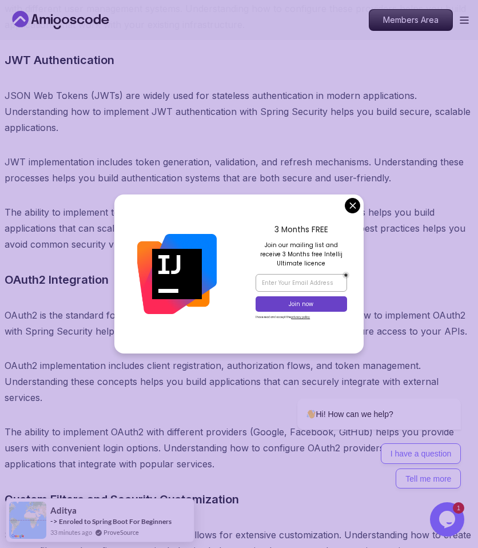 Image resolution: width=478 pixels, height=548 pixels. I want to click on p: Members Area, so click(411, 20).